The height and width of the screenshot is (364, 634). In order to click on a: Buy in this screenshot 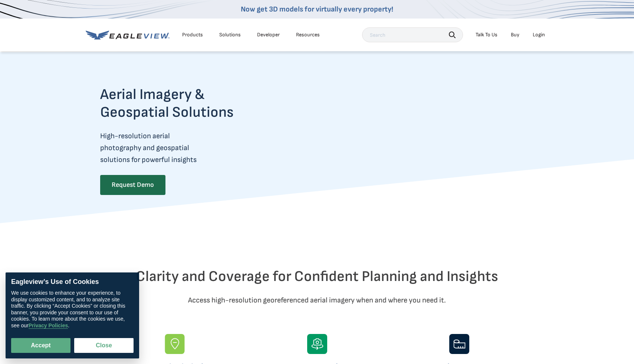, I will do `click(515, 35)`.